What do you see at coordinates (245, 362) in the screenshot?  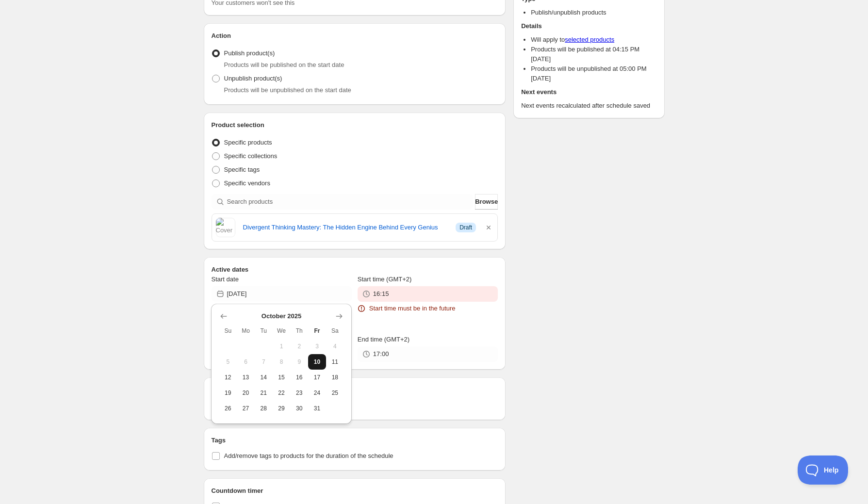 I see `button: Monday October 6 2025` at bounding box center [245, 362].